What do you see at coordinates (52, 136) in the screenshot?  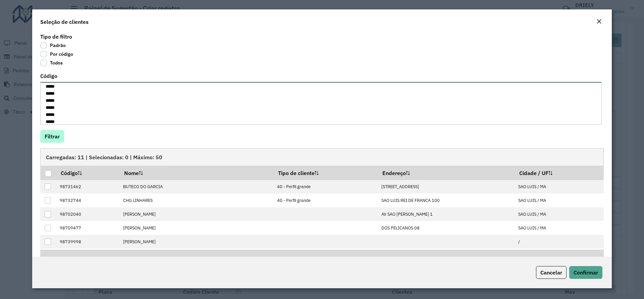 I see `button: Filtrar` at bounding box center [52, 136].